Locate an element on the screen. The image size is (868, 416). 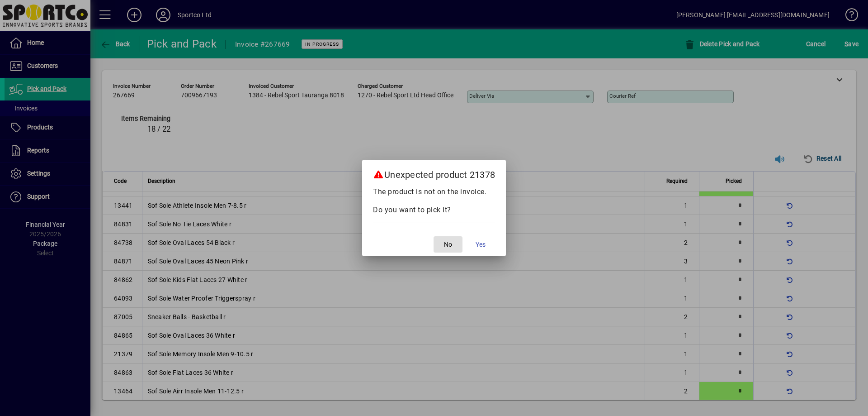
span: No is located at coordinates (448, 245).